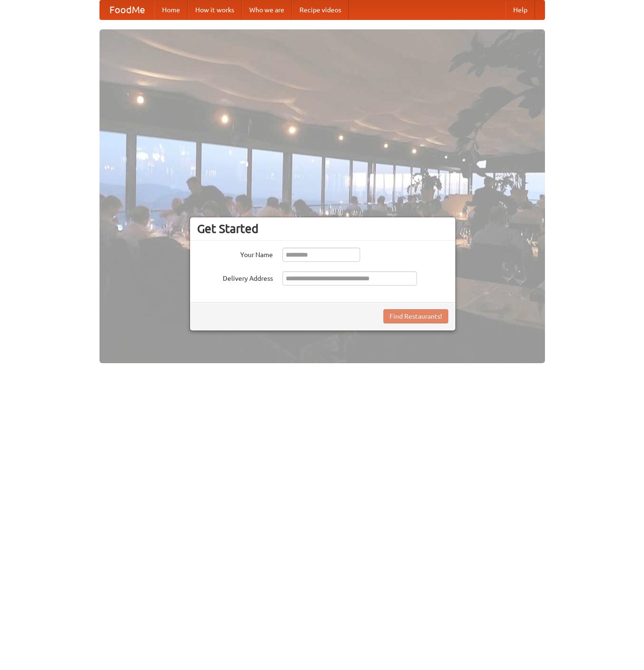 The image size is (644, 670). What do you see at coordinates (520, 10) in the screenshot?
I see `a: Help` at bounding box center [520, 10].